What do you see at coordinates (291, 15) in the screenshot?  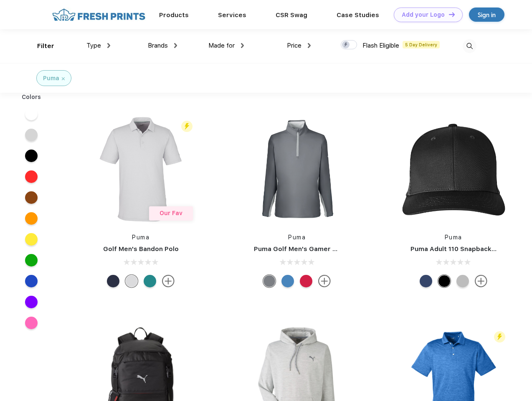 I see `a: CSR Swag` at bounding box center [291, 15].